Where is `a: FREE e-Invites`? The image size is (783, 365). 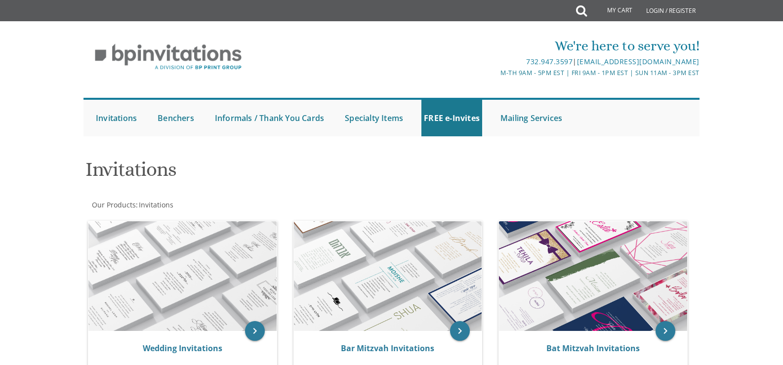 a: FREE e-Invites is located at coordinates (451, 118).